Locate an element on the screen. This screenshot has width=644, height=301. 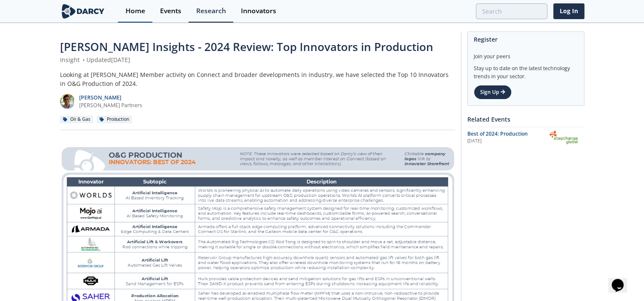
div: Production is located at coordinates (115, 120).